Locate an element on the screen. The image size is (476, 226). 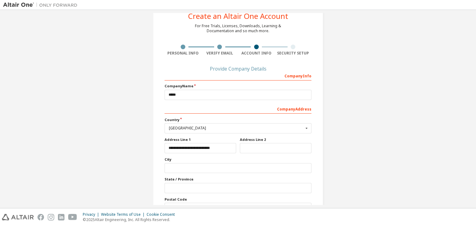
div: Website Terms of Use is located at coordinates (124, 215).